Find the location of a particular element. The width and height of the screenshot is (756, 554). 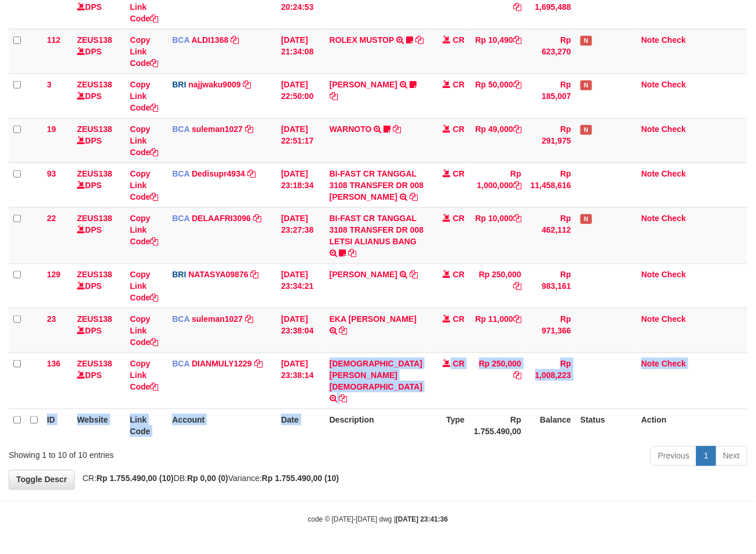

td: Rp 50,000 is located at coordinates (497, 95).